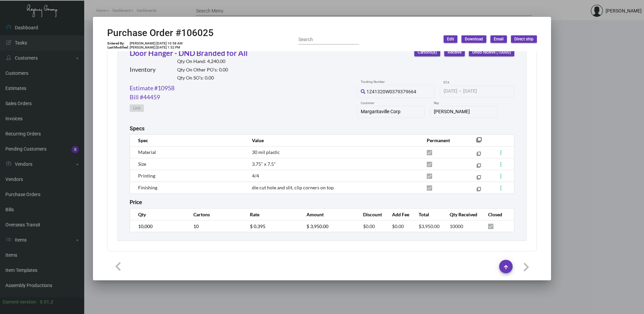 The height and width of the screenshot is (314, 644). Describe the element at coordinates (371, 214) in the screenshot. I see `th: Discount` at that location.